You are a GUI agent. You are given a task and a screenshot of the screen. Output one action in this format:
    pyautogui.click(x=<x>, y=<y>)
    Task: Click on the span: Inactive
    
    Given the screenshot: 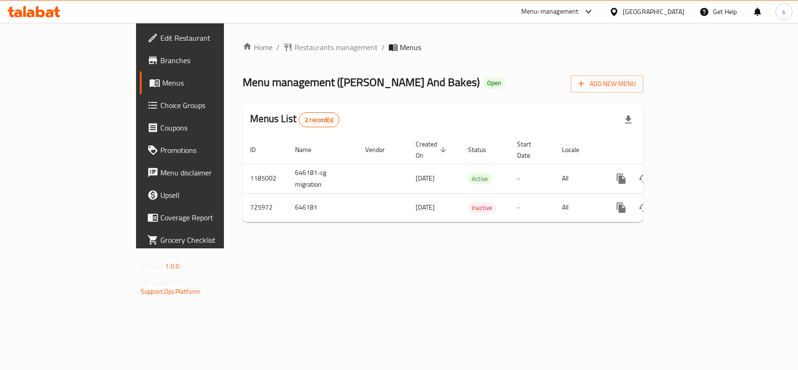 What is the action you would take?
    pyautogui.click(x=482, y=208)
    